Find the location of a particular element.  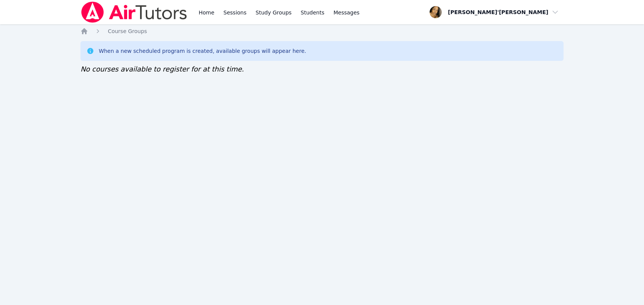

span: Course Groups is located at coordinates (127, 31).